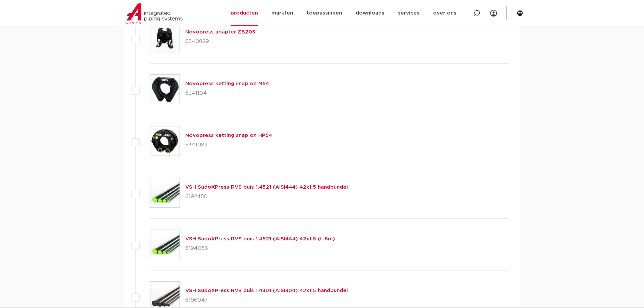  What do you see at coordinates (267, 300) in the screenshot?
I see `p: 6196047` at bounding box center [267, 300].